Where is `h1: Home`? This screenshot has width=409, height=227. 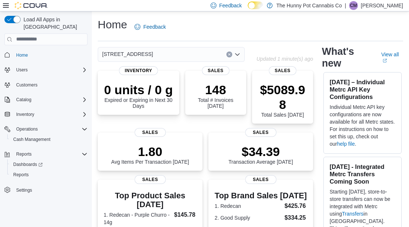
h1: Home is located at coordinates (112, 25).